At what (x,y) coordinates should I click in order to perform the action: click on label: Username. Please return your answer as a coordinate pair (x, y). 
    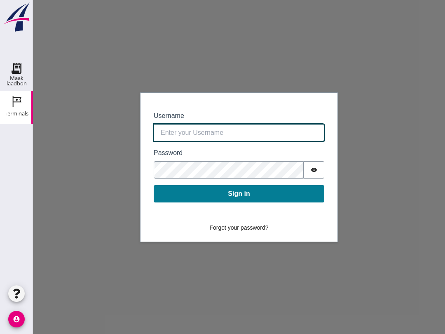
    Looking at the image, I should click on (206, 116).